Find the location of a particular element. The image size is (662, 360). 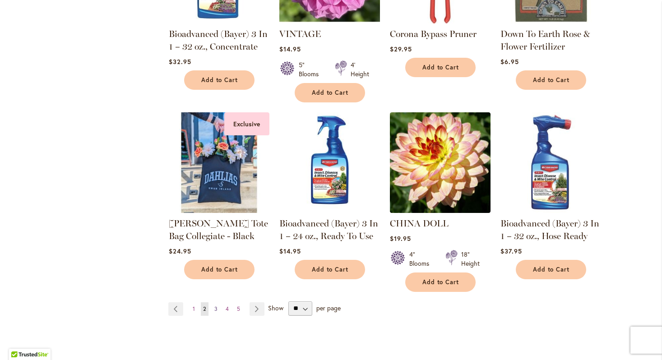

div: Exclusive is located at coordinates (247, 124).